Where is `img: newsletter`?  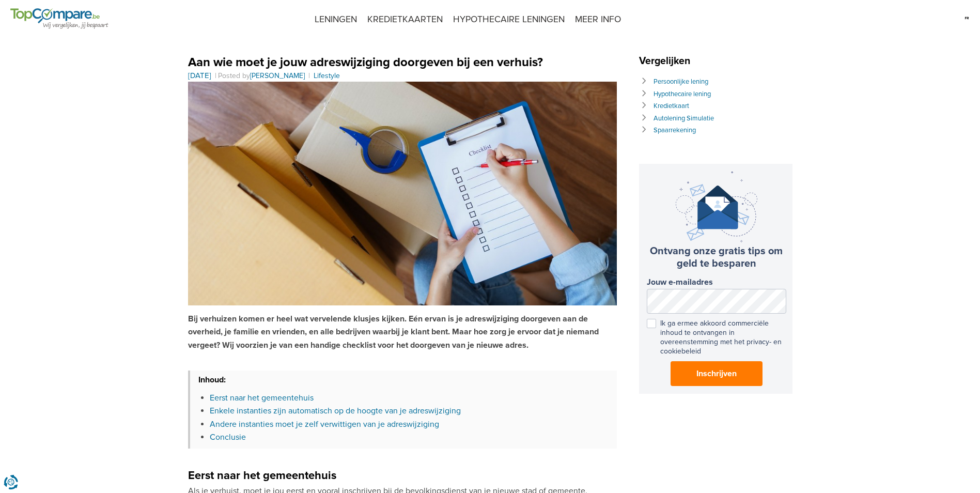
img: newsletter is located at coordinates (717, 206).